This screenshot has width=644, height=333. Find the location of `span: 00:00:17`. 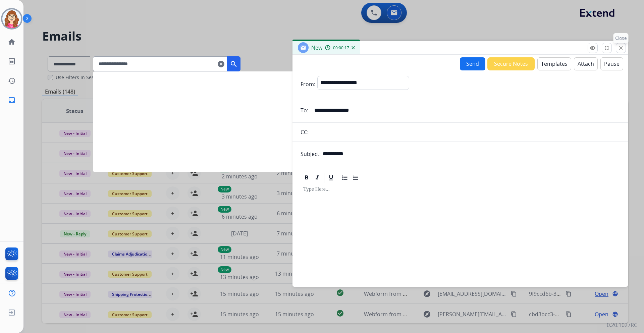

span: 00:00:17 is located at coordinates (341, 48).